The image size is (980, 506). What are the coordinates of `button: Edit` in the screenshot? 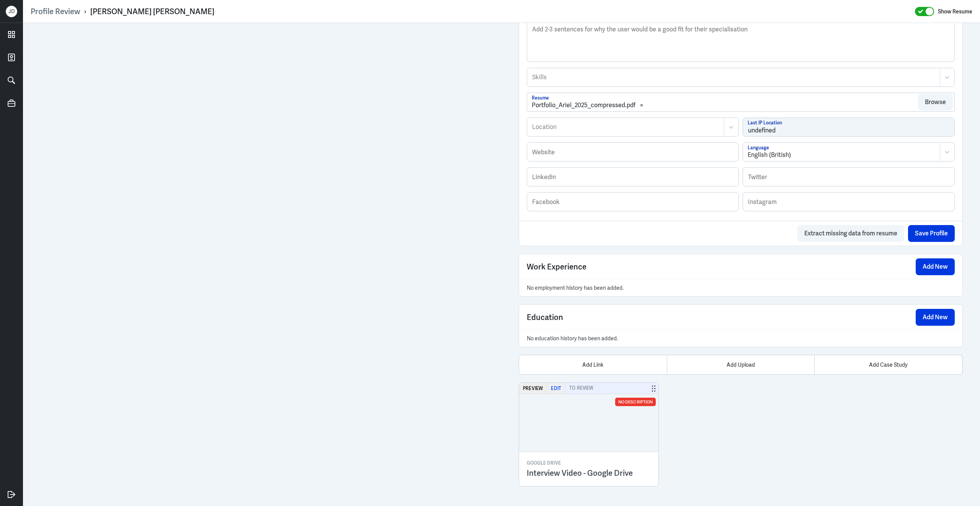 It's located at (557, 388).